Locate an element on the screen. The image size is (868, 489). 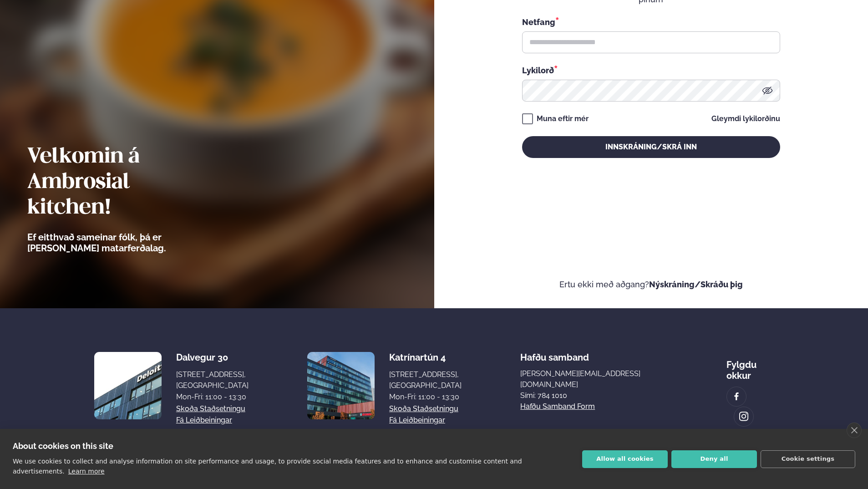
button: Deny all is located at coordinates (714, 458).